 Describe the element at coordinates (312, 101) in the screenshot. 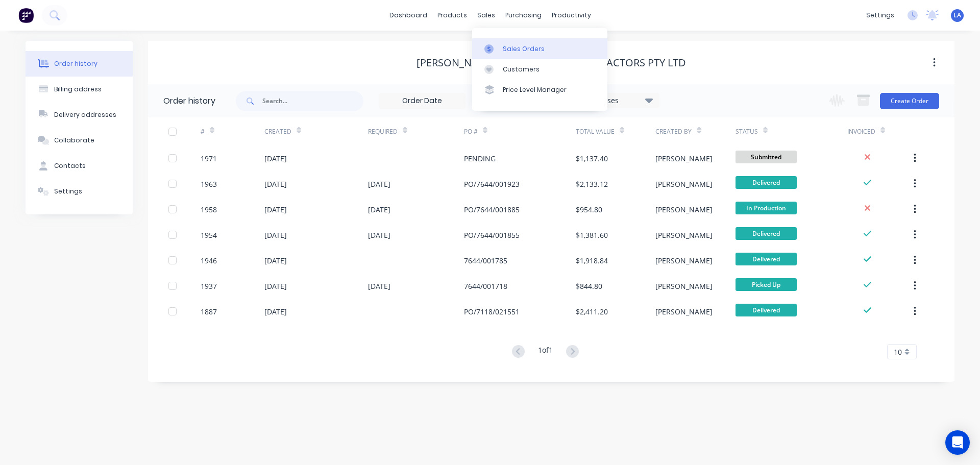

I see `input: Search...` at that location.